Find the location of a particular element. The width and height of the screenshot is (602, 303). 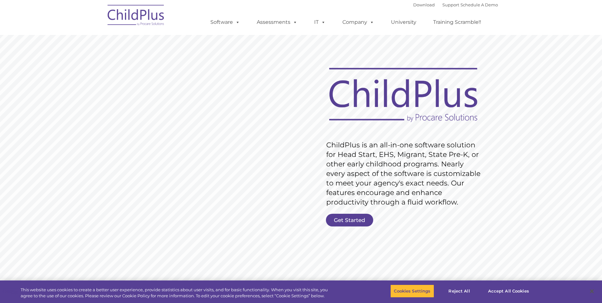

img: ChildPlus by Procare Solutions is located at coordinates (136, 16).